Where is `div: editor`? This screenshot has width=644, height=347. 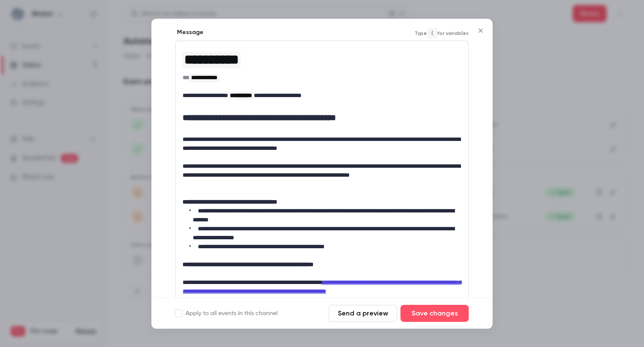 div: editor is located at coordinates (322, 176).